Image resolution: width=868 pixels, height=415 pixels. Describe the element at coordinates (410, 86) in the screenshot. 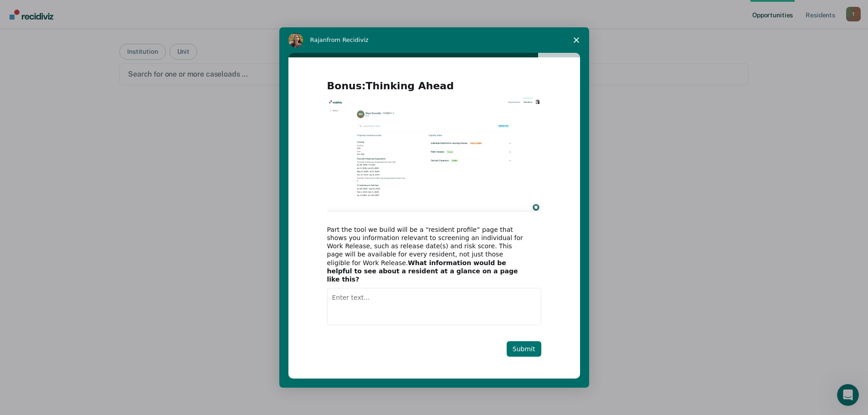

I see `b: Thinking Ahead` at that location.